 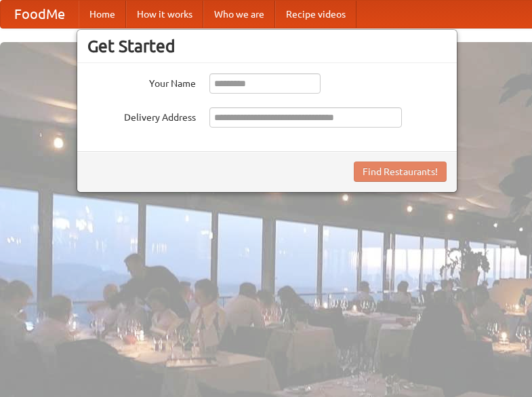 What do you see at coordinates (400, 171) in the screenshot?
I see `button: Find Restaurants!` at bounding box center [400, 171].